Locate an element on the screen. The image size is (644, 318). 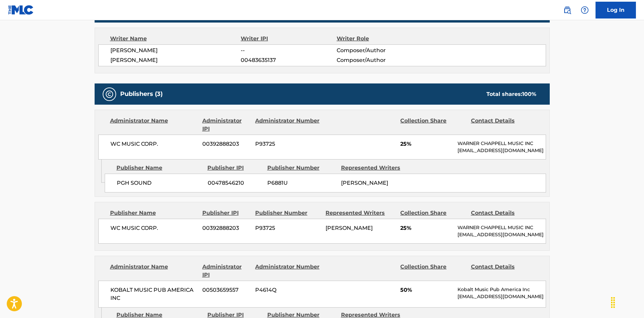
div: Chat Widget is located at coordinates (627, 302).